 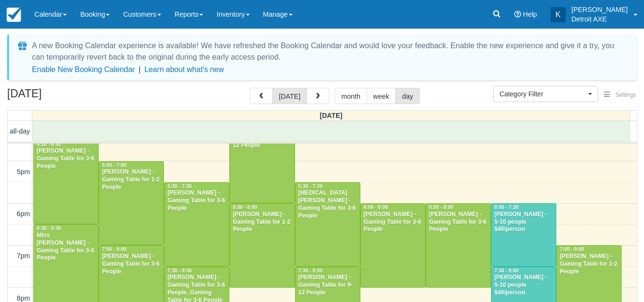 What do you see at coordinates (351, 96) in the screenshot?
I see `button: month` at bounding box center [351, 96].